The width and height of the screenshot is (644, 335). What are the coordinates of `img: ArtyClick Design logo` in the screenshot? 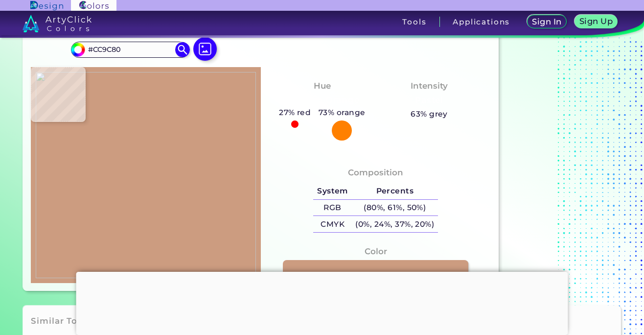 It's located at (46, 6).